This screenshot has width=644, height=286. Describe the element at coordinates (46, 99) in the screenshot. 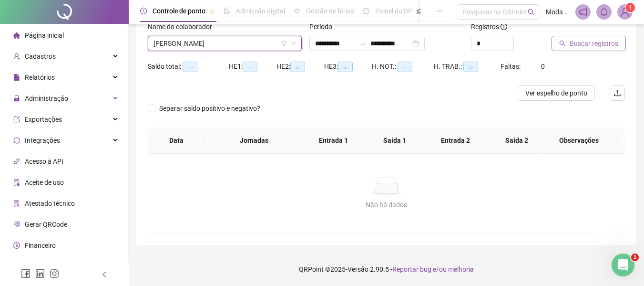

I see `span: Administração` at that location.